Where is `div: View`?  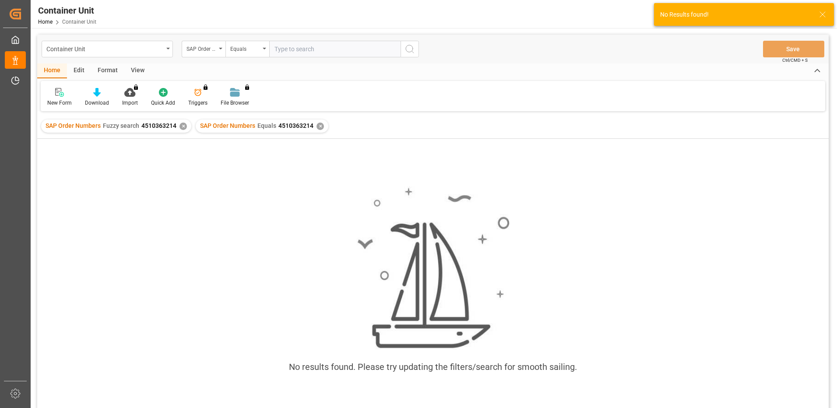
div: View is located at coordinates (138, 71).